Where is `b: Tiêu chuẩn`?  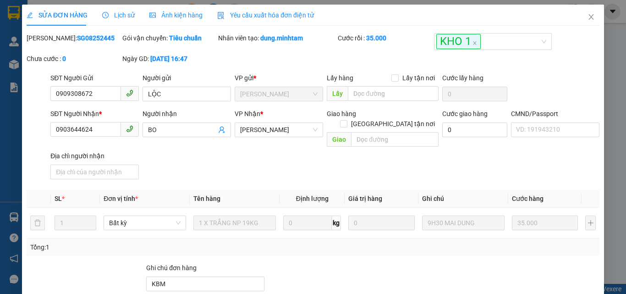
b: Tiêu chuẩn is located at coordinates (185, 38).